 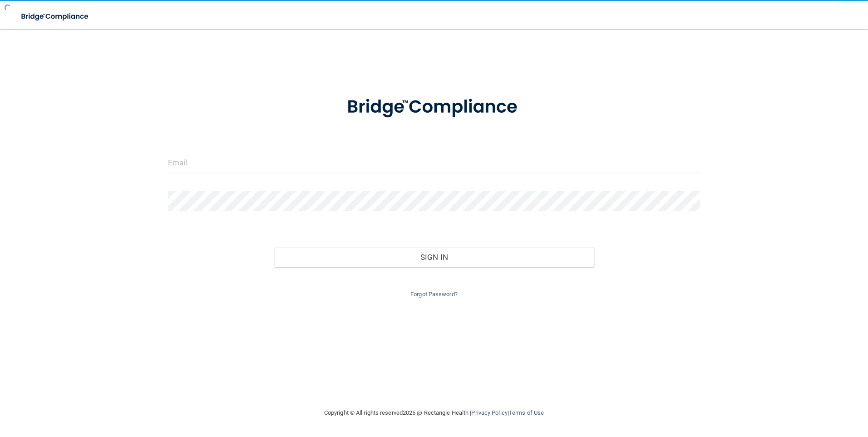 What do you see at coordinates (489, 412) in the screenshot?
I see `a: Privacy Policy` at bounding box center [489, 412].